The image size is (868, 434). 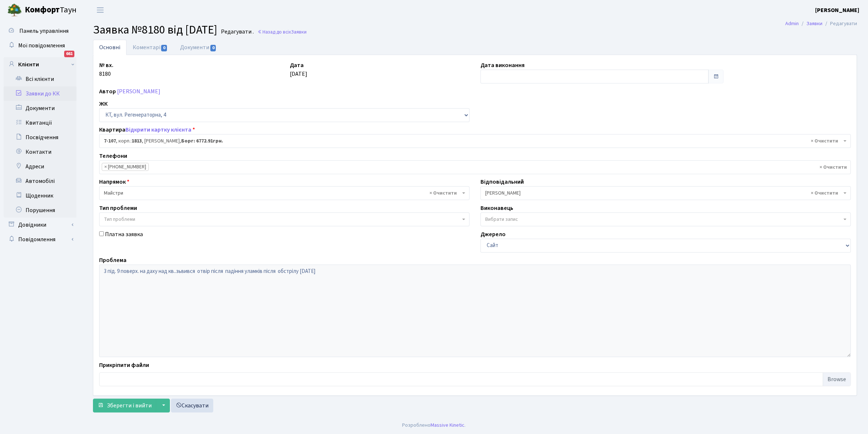 I want to click on label: Платна заявка, so click(x=124, y=234).